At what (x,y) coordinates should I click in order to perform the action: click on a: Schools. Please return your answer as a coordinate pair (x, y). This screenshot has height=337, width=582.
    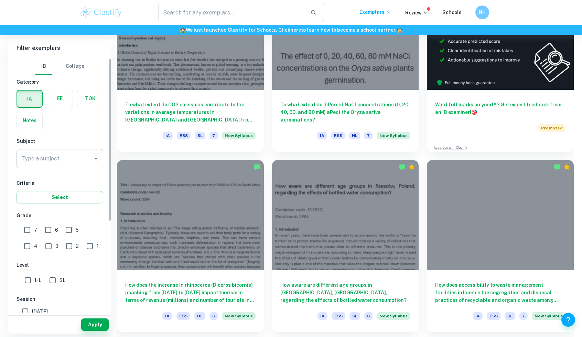
    Looking at the image, I should click on (452, 12).